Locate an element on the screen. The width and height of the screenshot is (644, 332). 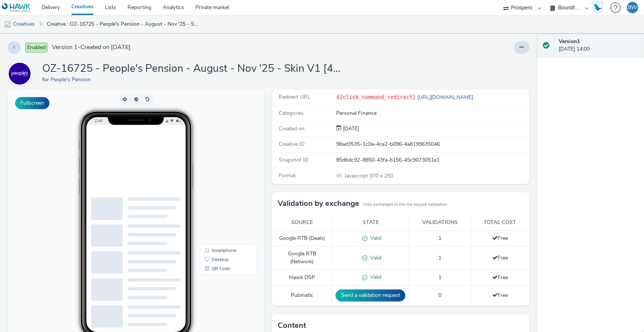
th: Validations is located at coordinates (440, 222).